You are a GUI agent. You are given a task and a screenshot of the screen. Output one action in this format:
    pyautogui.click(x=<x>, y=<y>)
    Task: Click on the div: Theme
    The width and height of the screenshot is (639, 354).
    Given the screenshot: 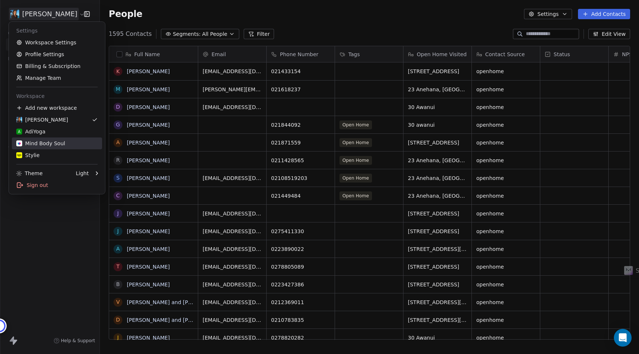 What is the action you would take?
    pyautogui.click(x=29, y=173)
    